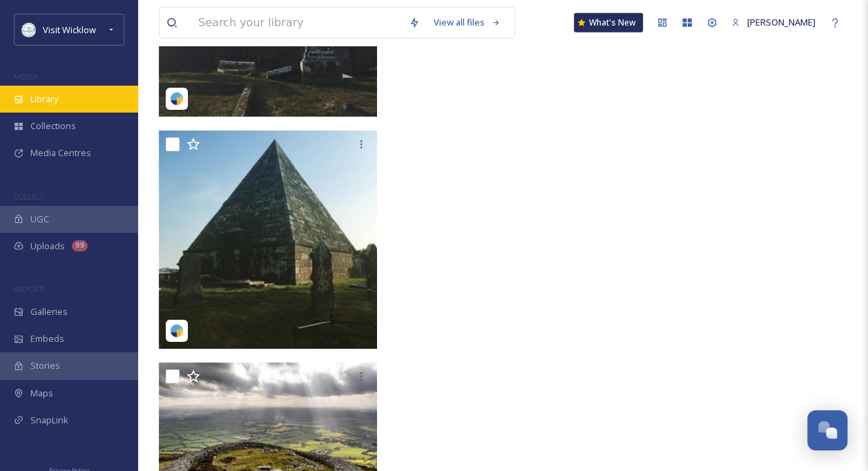 The width and height of the screenshot is (868, 471). I want to click on div: What's New, so click(608, 23).